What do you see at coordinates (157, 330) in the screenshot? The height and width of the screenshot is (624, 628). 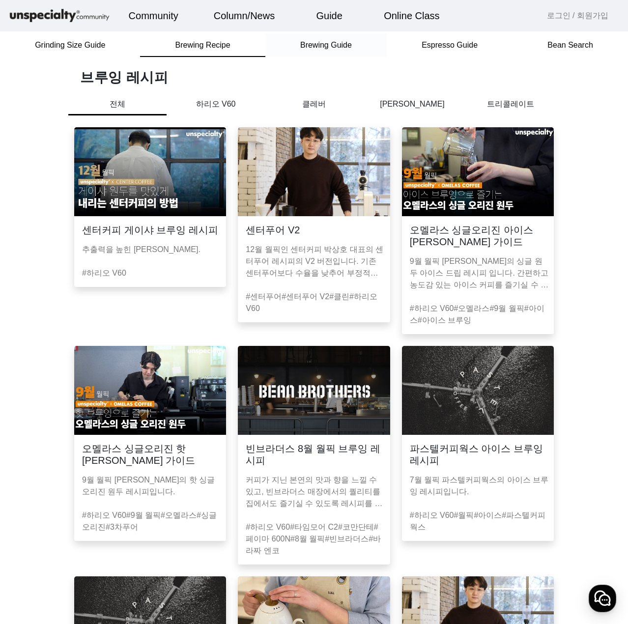 I see `span: Settings` at bounding box center [157, 330].